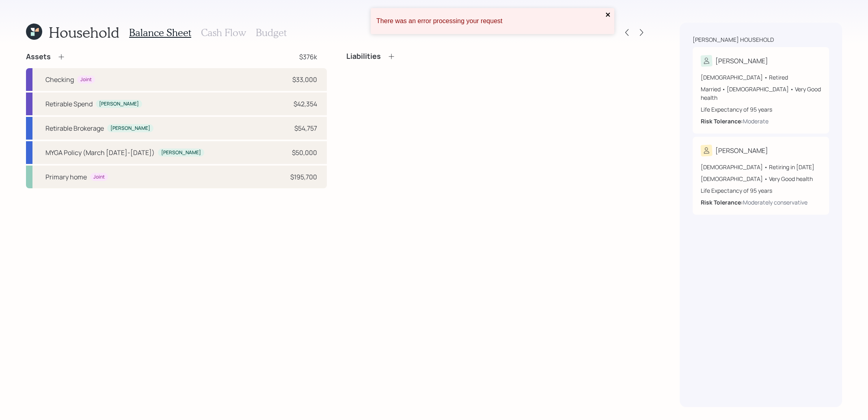 The width and height of the screenshot is (868, 420). I want to click on div: $42,354, so click(305, 104).